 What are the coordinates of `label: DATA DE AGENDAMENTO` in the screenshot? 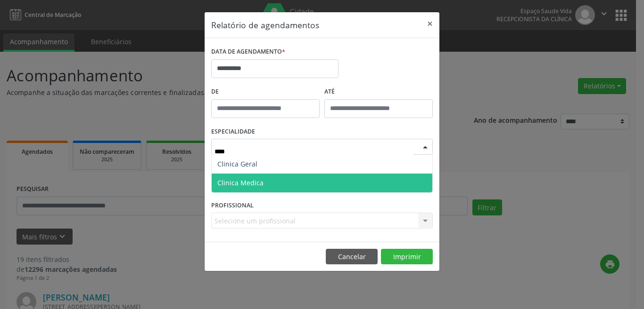 It's located at (248, 52).